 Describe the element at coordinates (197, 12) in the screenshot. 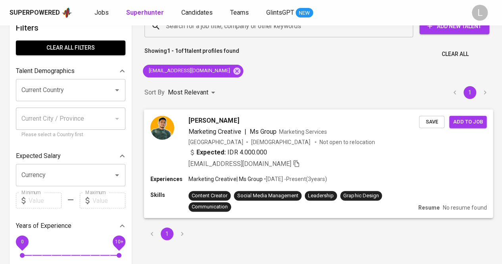

I see `span: Candidates` at that location.